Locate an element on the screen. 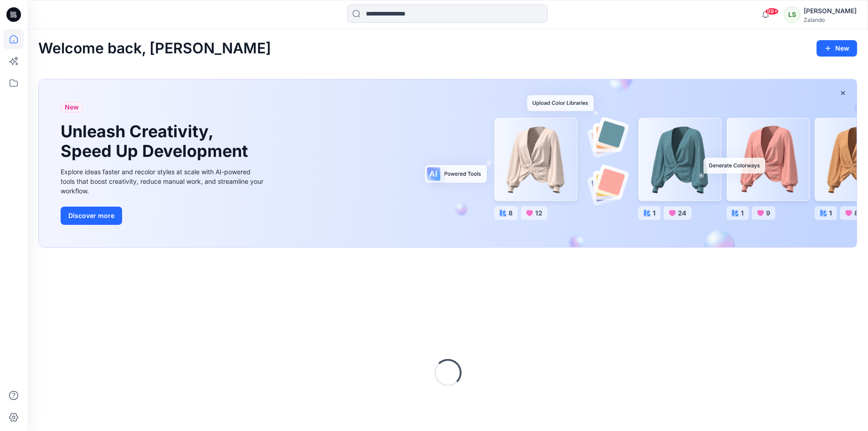  div: Zalando is located at coordinates (830, 19).